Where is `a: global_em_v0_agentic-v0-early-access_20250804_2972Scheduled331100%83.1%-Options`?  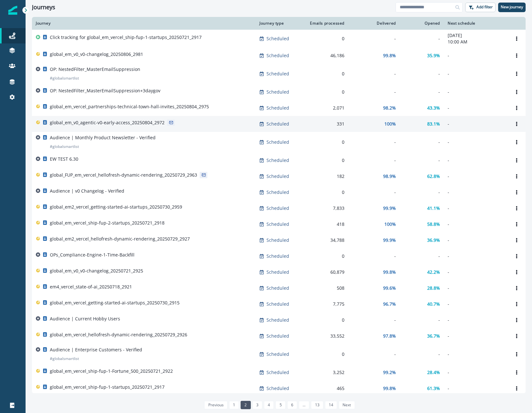 a: global_em_v0_agentic-v0-early-access_20250804_2972Scheduled331100%83.1%-Options is located at coordinates (279, 124).